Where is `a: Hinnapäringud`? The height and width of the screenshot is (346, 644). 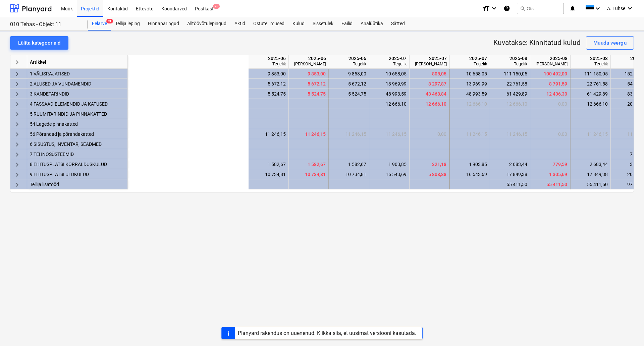
a: Hinnapäringud is located at coordinates (163, 24).